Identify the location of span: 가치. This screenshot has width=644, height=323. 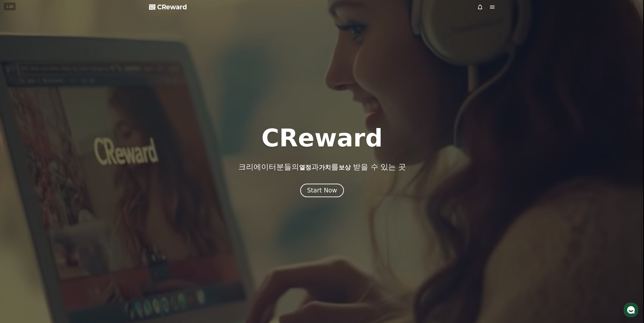
(325, 168).